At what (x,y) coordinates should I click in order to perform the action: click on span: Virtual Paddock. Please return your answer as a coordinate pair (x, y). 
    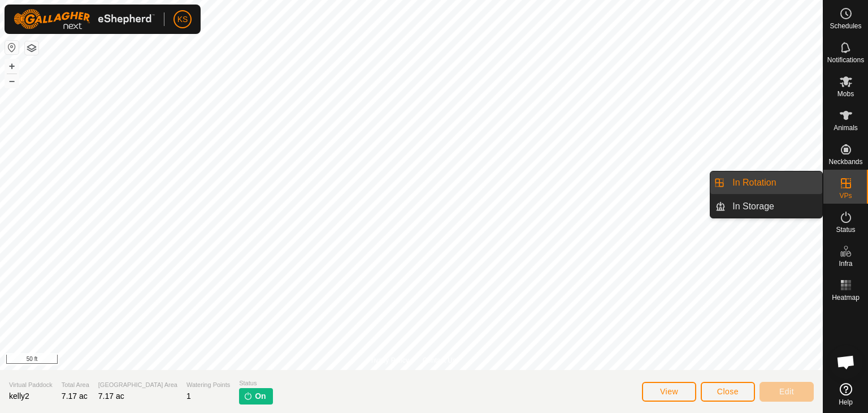
    Looking at the image, I should click on (30, 384).